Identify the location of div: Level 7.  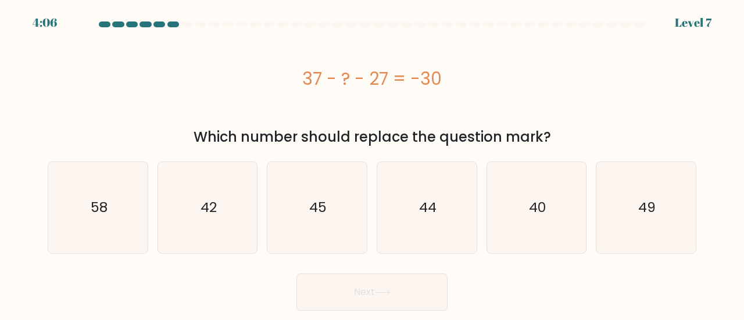
(693, 23).